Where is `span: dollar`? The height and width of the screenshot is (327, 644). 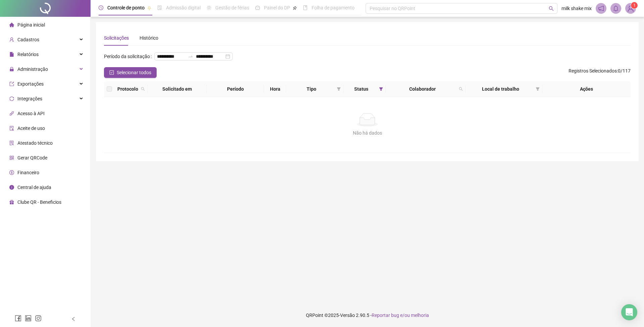 span: dollar is located at coordinates (12, 173).